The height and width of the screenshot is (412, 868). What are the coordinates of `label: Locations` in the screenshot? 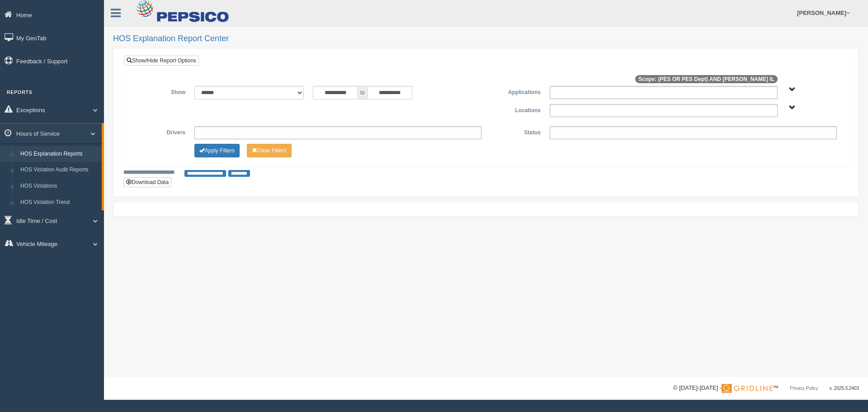 It's located at (515, 109).